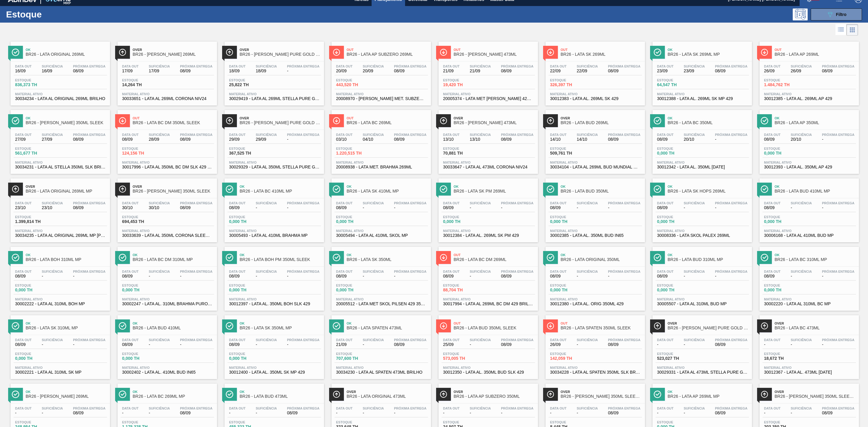 The width and height of the screenshot is (868, 427). What do you see at coordinates (66, 54) in the screenshot?
I see `span: BR26 - LATA ORIGINAL 269ML` at bounding box center [66, 54].